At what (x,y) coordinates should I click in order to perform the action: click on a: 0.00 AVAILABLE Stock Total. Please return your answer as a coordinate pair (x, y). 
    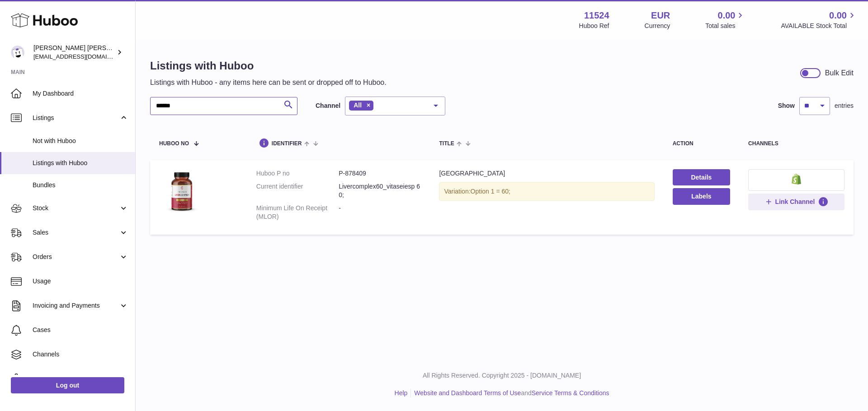
    Looking at the image, I should click on (819, 20).